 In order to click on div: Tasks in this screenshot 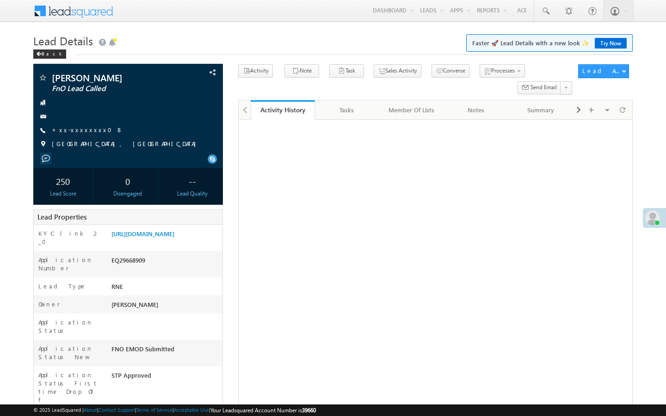, I will do `click(347, 110)`.